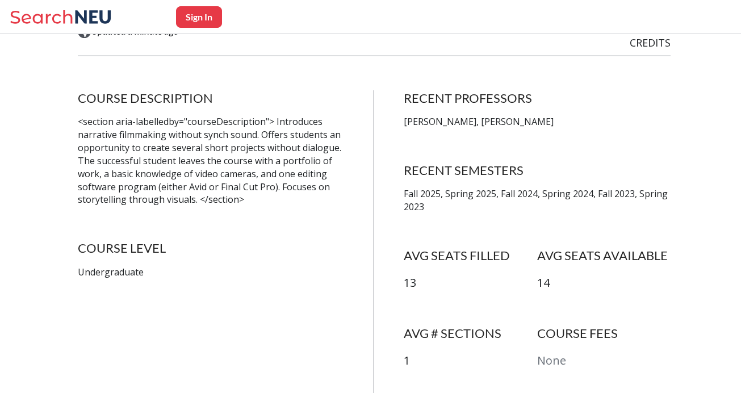  I want to click on h4: AVG SEATS AVAILABLE, so click(604, 256).